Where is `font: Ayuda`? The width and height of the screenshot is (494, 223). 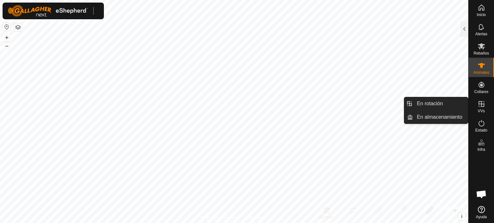 font: Ayuda is located at coordinates (481, 217).